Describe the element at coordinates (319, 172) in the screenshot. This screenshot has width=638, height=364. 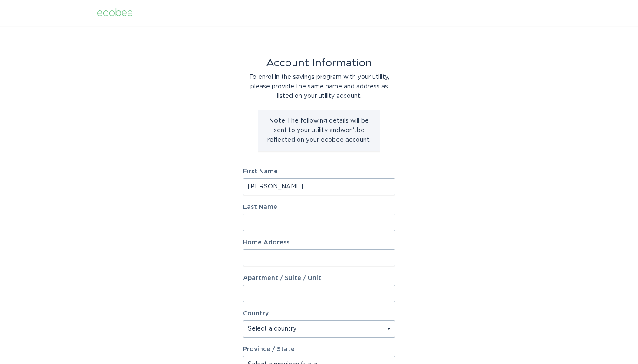
I see `label: First Name` at that location.